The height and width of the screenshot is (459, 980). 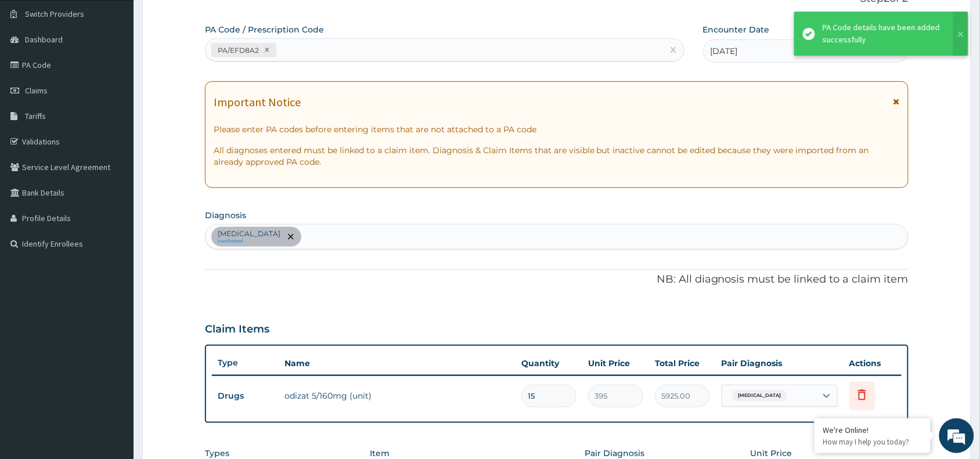 I want to click on th: Actions, so click(x=873, y=363).